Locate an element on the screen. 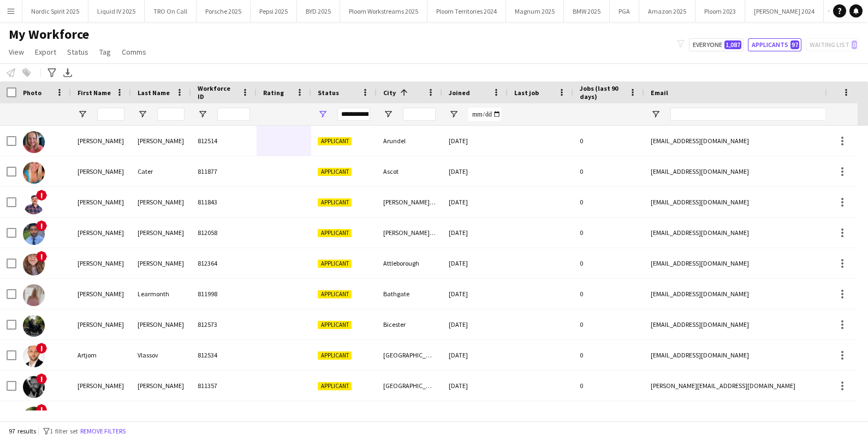  span: View is located at coordinates (17, 52).